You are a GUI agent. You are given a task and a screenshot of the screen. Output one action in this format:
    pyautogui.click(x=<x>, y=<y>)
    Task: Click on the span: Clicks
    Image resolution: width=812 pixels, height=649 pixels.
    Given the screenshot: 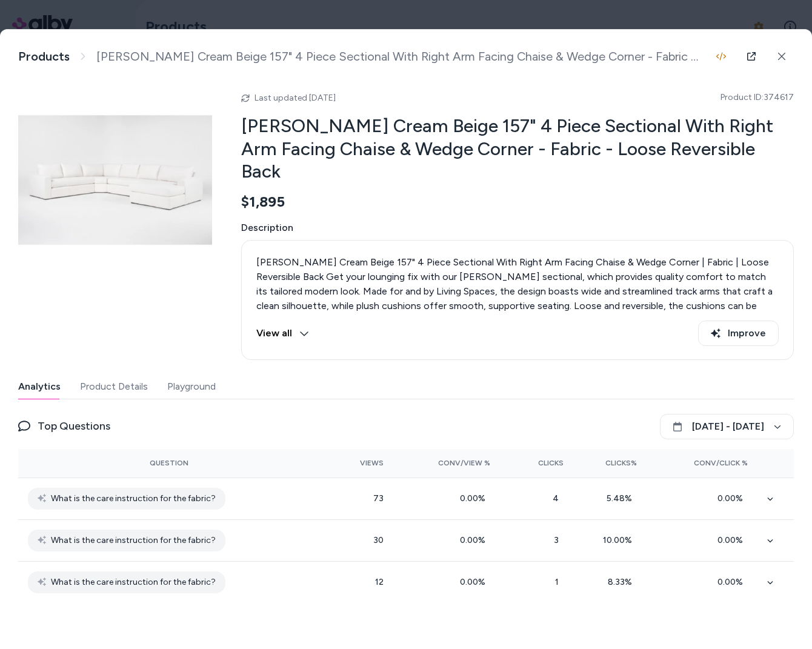 What is the action you would take?
    pyautogui.click(x=551, y=463)
    